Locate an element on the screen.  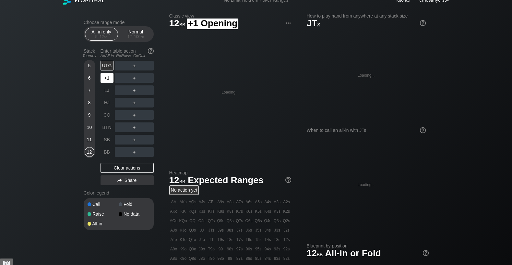
div: +1 is located at coordinates (107, 78).